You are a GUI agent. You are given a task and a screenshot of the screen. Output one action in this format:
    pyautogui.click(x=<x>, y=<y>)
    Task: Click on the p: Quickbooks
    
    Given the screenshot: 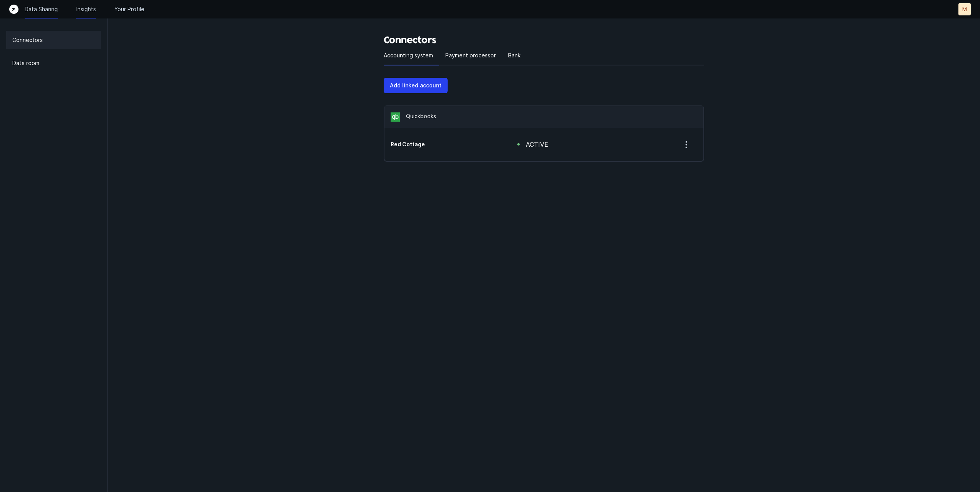 What is the action you would take?
    pyautogui.click(x=421, y=117)
    